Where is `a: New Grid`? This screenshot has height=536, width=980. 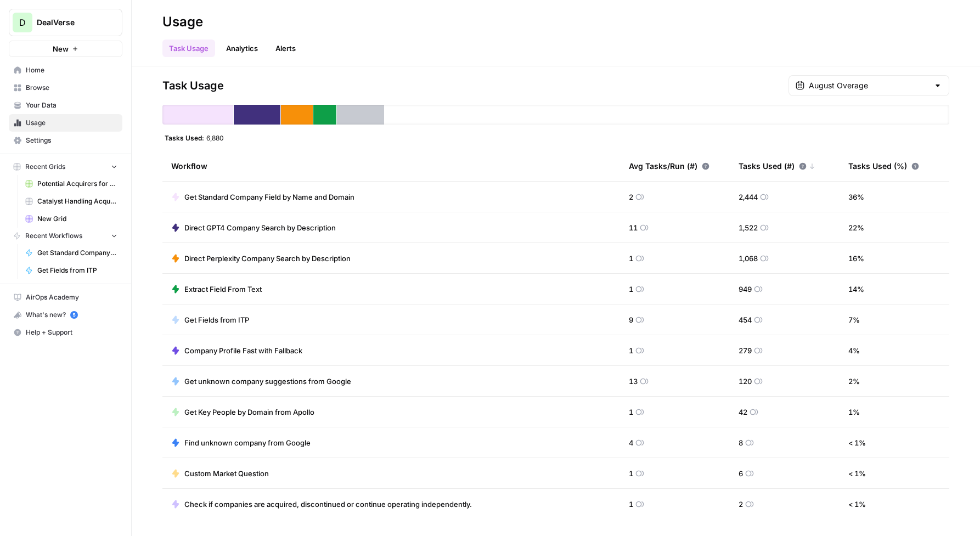
a: New Grid is located at coordinates (72, 219).